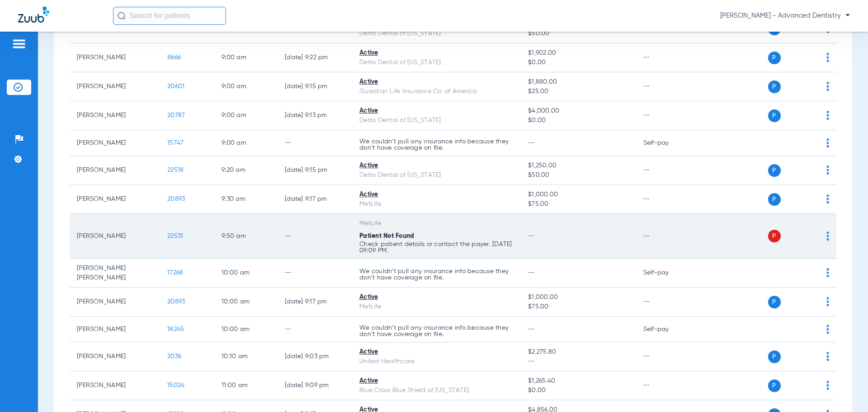 Image resolution: width=868 pixels, height=412 pixels. What do you see at coordinates (386, 236) in the screenshot?
I see `span: Patient Not Found` at bounding box center [386, 236].